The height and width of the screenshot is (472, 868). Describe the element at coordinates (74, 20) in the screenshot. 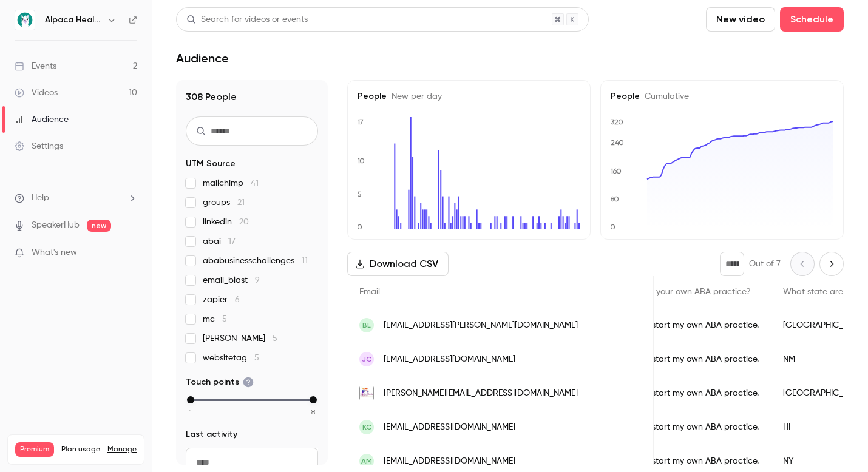

I see `h6: Alpaca Health` at that location.